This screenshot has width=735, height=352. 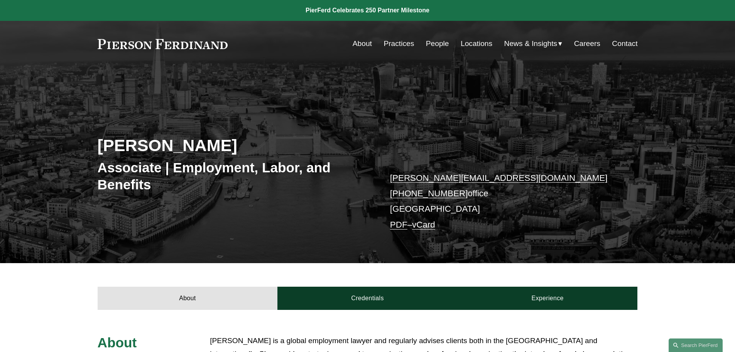 What do you see at coordinates (399, 224) in the screenshot?
I see `a: PDF` at bounding box center [399, 224].